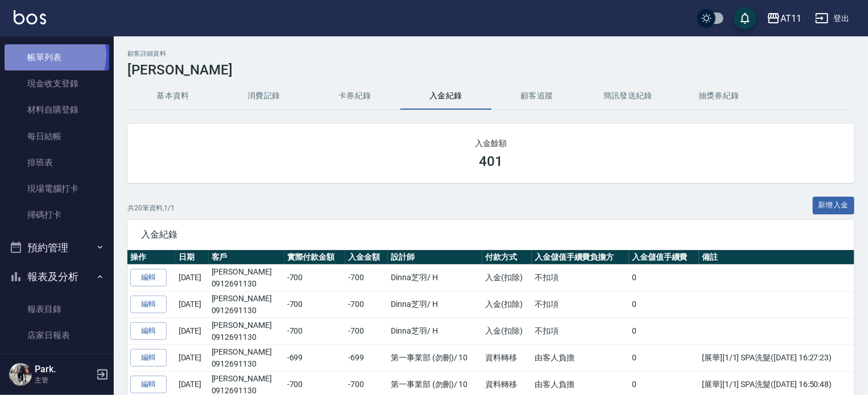 The image size is (868, 395). I want to click on p: 主管, so click(64, 380).